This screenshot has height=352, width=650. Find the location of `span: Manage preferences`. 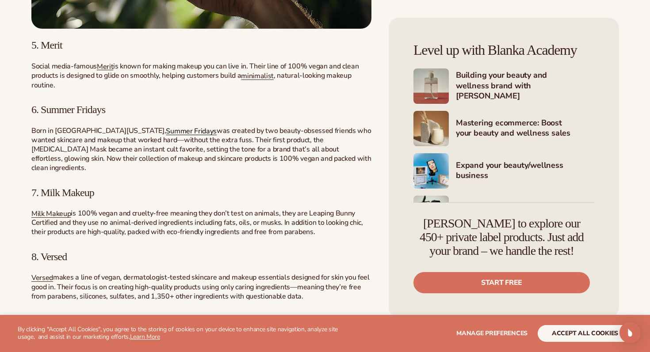

span: Manage preferences is located at coordinates (492, 333).